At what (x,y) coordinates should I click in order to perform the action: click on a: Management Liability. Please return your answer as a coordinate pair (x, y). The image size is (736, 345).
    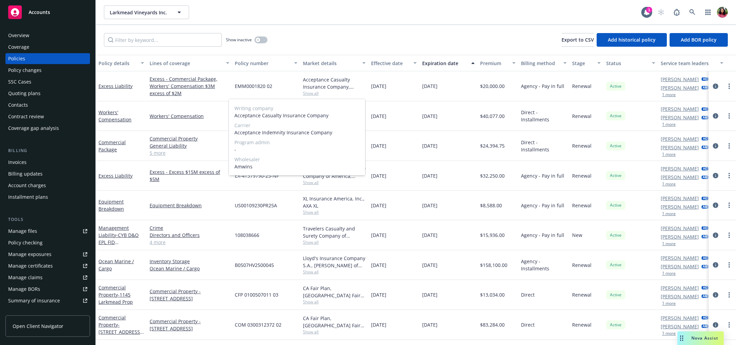
    Looking at the image, I should click on (119, 242).